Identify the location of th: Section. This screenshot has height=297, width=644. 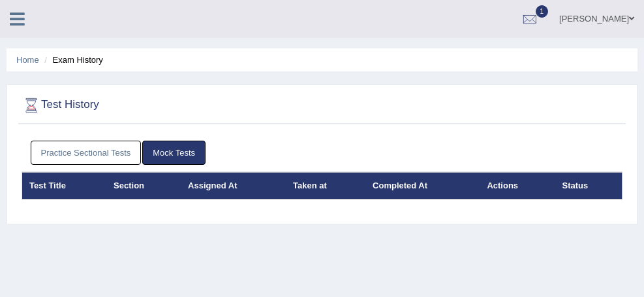
(143, 186).